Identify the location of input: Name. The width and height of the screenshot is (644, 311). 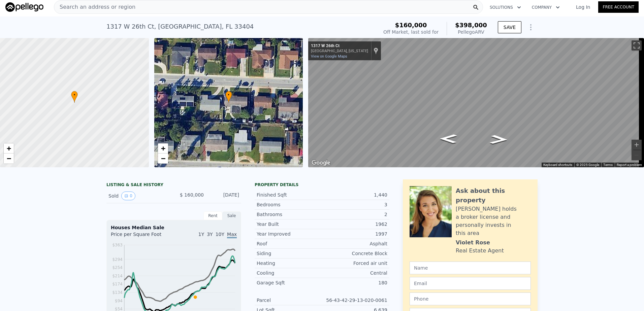
(471, 268).